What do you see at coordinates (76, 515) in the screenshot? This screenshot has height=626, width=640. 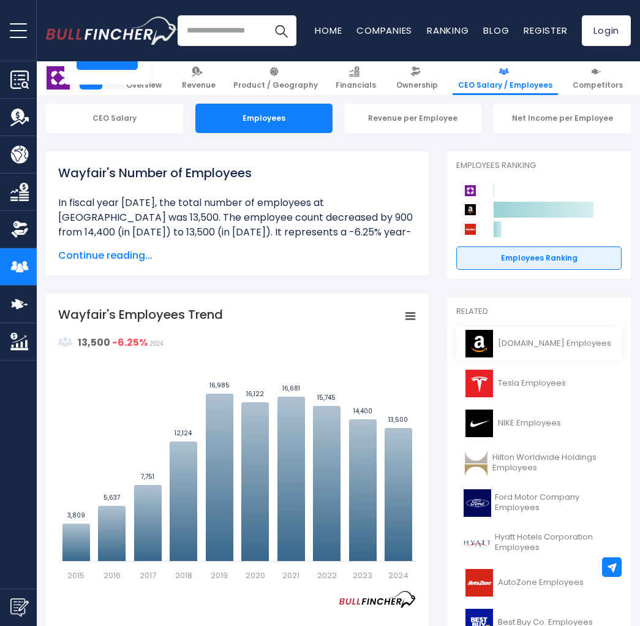 I see `text: 3,809` at bounding box center [76, 515].